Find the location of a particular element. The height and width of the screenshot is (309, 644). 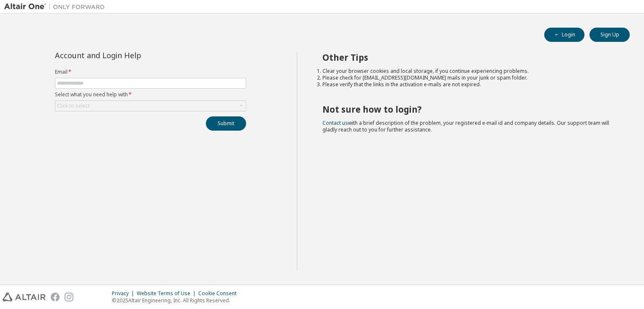

button: Submit is located at coordinates (226, 123).